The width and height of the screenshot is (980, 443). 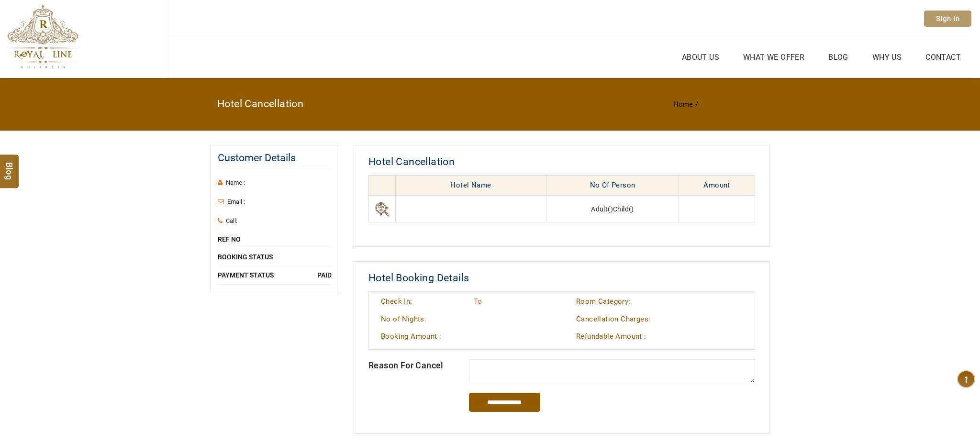 What do you see at coordinates (419, 319) in the screenshot?
I see `div: No of Nights:` at bounding box center [419, 319].